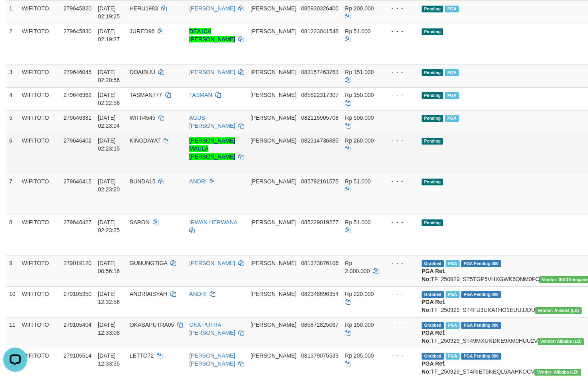 This screenshot has width=588, height=378. What do you see at coordinates (78, 356) in the screenshot?
I see `span: 279105514` at bounding box center [78, 356].